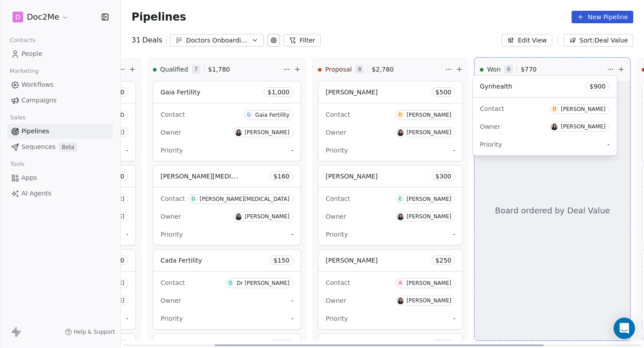 This screenshot has width=644, height=348. What do you see at coordinates (32, 54) in the screenshot?
I see `span: People` at bounding box center [32, 54].